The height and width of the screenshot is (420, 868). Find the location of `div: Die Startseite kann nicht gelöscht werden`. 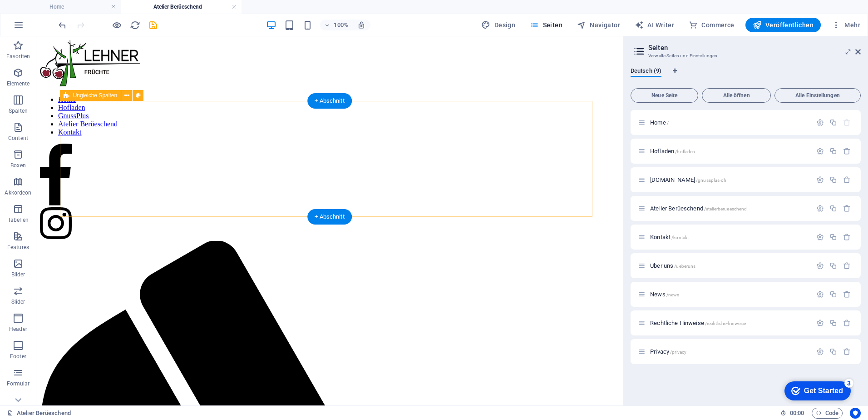

div: Die Startseite kann nicht gelöscht werden is located at coordinates (847, 122).